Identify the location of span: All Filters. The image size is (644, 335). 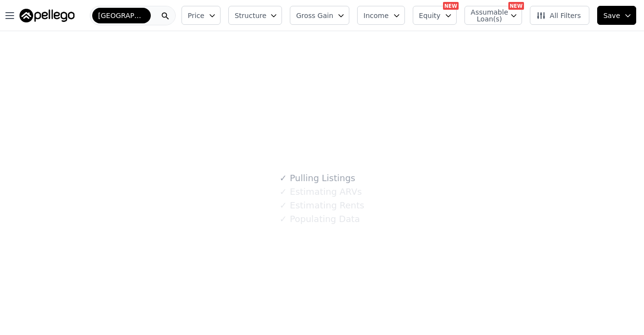
(559, 16).